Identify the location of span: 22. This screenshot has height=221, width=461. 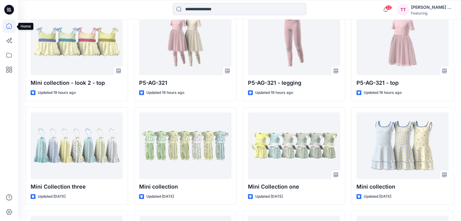
(388, 8).